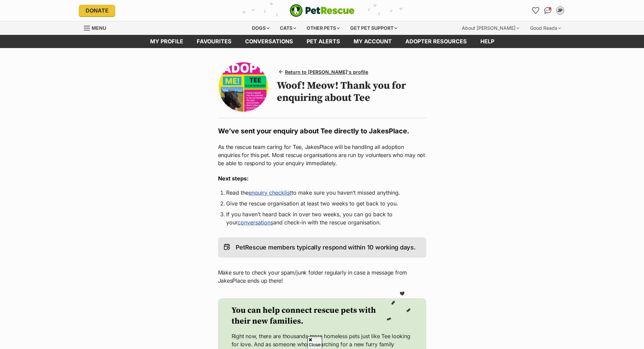 This screenshot has height=349, width=644. What do you see at coordinates (322, 131) in the screenshot?
I see `h2: We’ve sent your enquiry about Tee directly to JakesPlace.` at bounding box center [322, 131].